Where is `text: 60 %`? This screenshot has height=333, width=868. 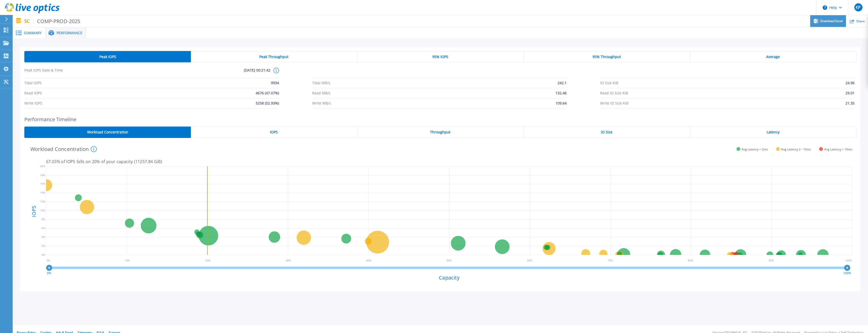
text: 60 % is located at coordinates (530, 261).